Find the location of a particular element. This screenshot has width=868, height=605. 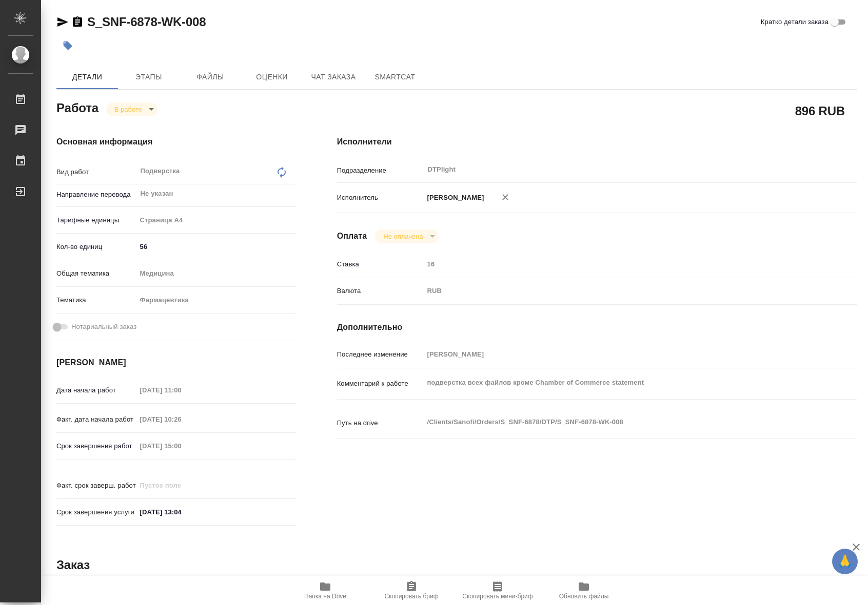

p: Путь на drive is located at coordinates (380, 424).